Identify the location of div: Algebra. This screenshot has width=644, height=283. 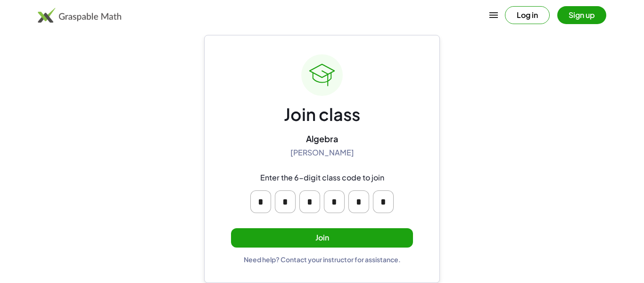
(322, 138).